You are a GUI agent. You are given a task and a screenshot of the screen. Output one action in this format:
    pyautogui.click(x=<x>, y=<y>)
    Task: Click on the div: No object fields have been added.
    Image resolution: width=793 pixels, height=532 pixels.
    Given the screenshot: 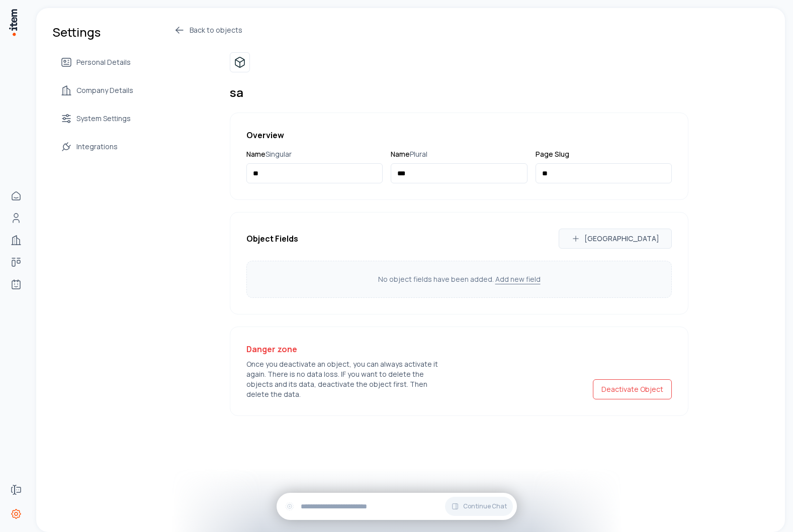 What is the action you would take?
    pyautogui.click(x=459, y=279)
    